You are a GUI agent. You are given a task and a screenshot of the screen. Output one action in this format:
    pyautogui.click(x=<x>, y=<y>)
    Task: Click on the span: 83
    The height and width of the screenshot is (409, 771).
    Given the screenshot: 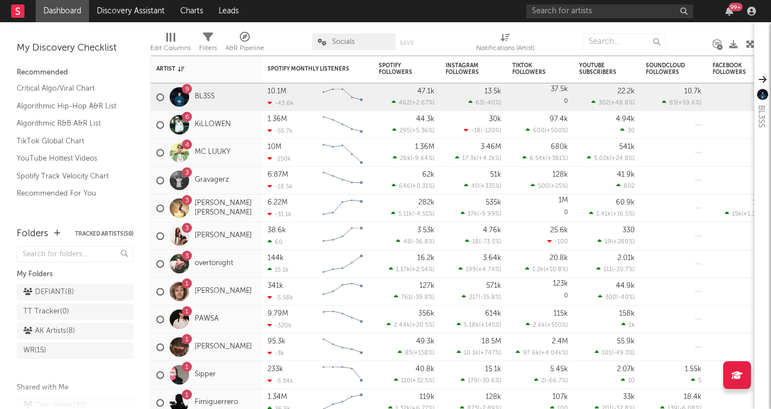 What is the action you would take?
    pyautogui.click(x=672, y=103)
    